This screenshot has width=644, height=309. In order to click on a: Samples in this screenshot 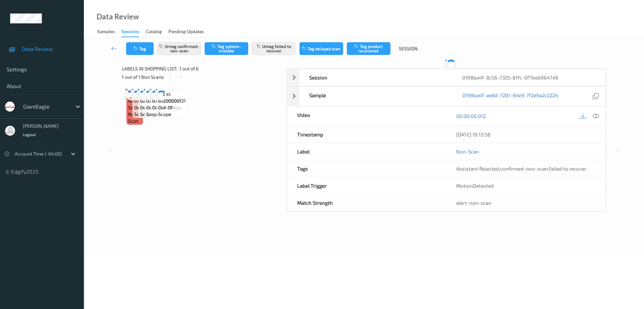, I will do `click(109, 32)`.